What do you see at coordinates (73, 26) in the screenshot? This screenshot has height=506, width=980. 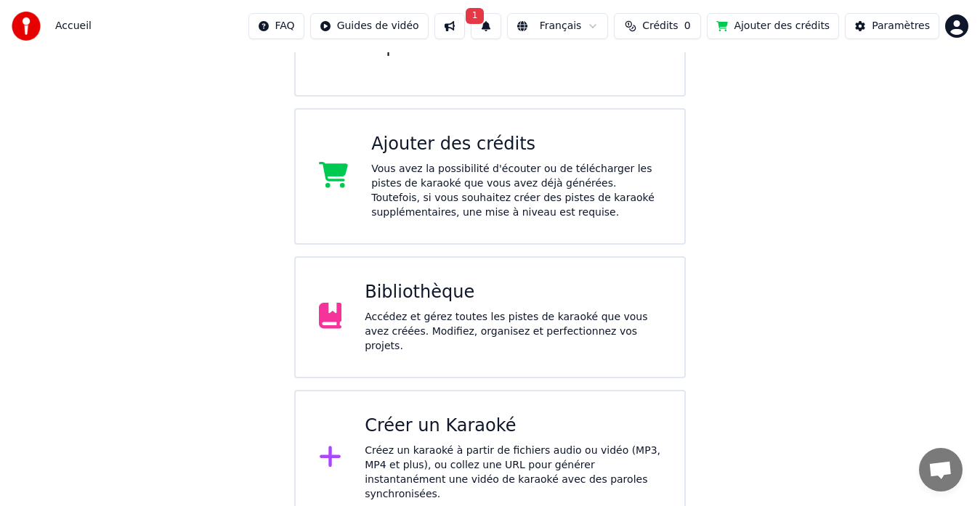 I see `span: Accueil` at bounding box center [73, 26].